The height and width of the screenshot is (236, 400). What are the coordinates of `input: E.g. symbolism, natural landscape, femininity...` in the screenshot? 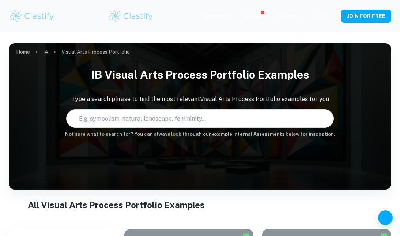 It's located at (193, 119).